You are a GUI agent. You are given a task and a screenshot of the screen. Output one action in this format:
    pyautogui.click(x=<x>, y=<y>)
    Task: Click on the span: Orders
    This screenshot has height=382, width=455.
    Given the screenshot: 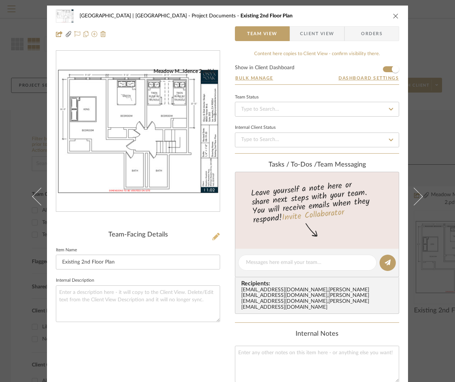 What is the action you would take?
    pyautogui.click(x=372, y=34)
    